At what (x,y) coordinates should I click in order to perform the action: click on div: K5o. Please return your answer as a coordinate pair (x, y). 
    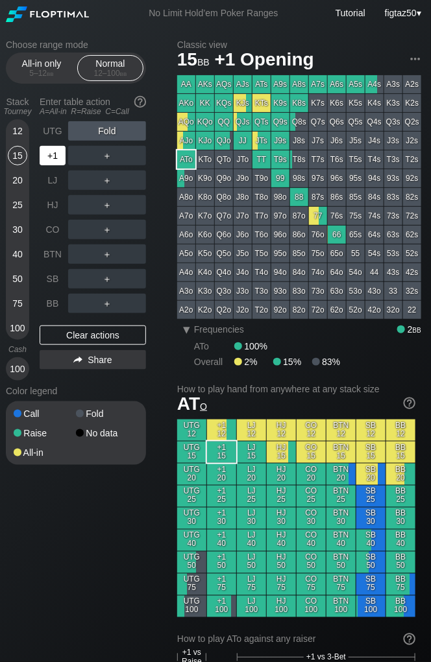
    Looking at the image, I should click on (205, 254).